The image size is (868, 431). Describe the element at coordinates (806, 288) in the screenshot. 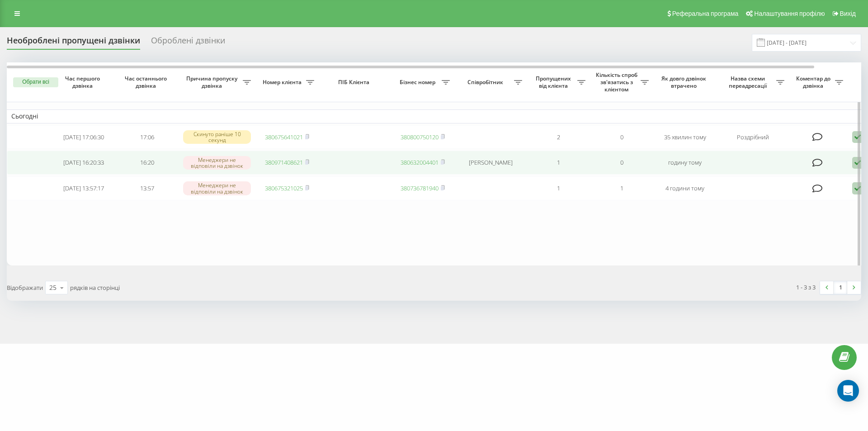

I see `div: 1 - 3 з 3` at that location.